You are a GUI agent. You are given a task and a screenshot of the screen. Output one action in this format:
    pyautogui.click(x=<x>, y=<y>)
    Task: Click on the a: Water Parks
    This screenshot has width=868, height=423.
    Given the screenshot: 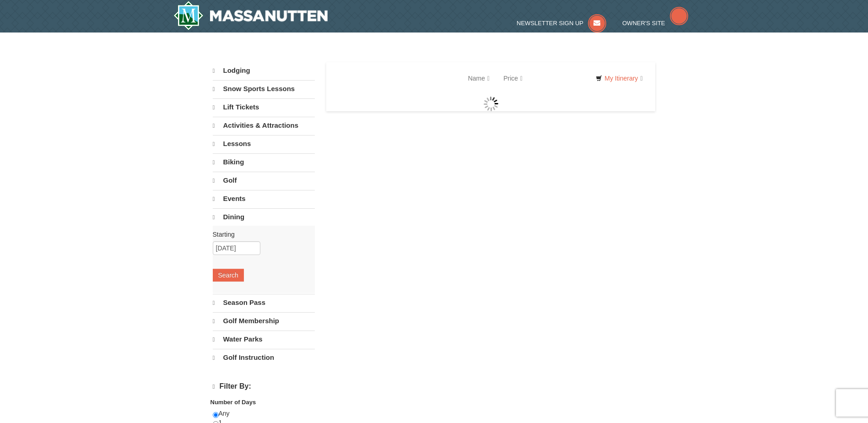 What is the action you would take?
    pyautogui.click(x=264, y=340)
    